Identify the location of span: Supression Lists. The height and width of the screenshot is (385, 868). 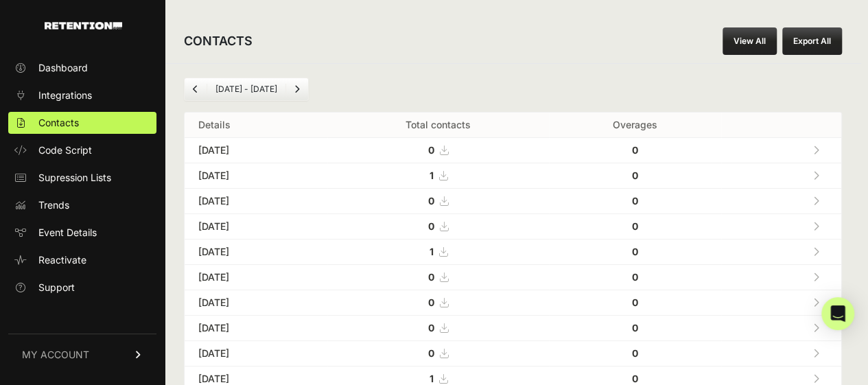
(74, 178).